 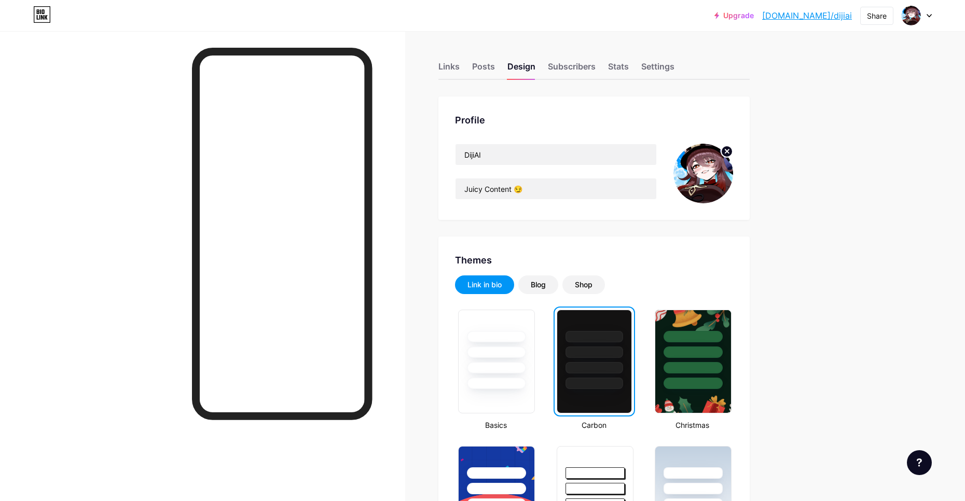 What do you see at coordinates (692, 425) in the screenshot?
I see `div: Christmas` at bounding box center [692, 425].